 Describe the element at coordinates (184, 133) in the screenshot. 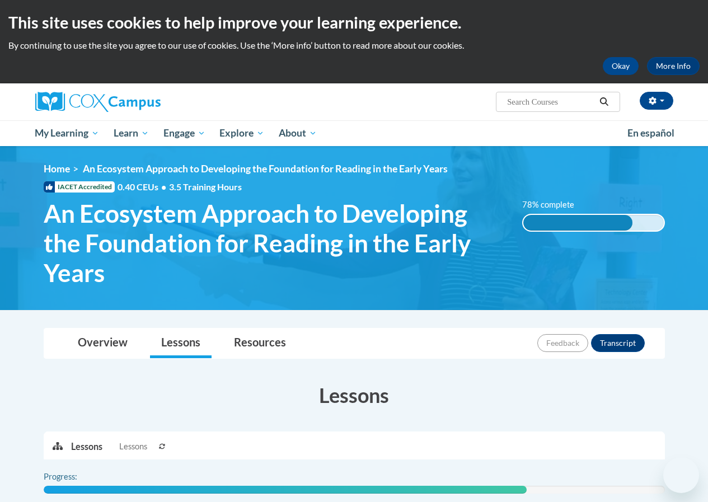

I see `a: Engage` at that location.